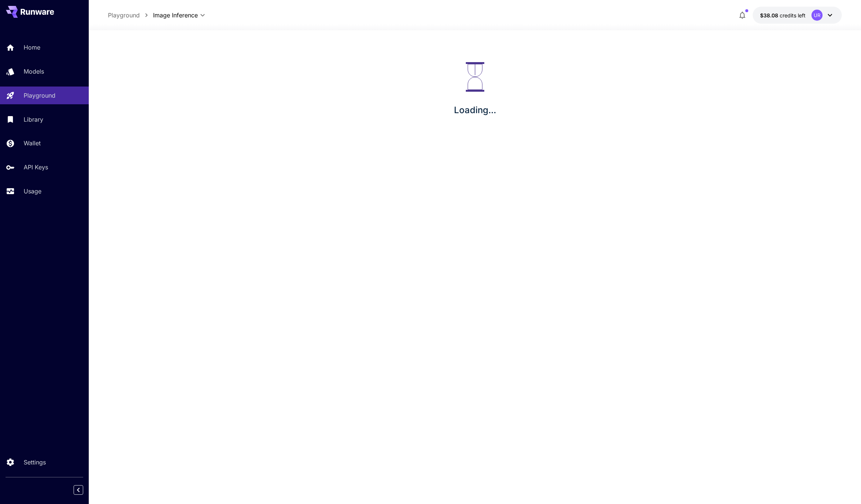 This screenshot has width=861, height=504. What do you see at coordinates (817, 15) in the screenshot?
I see `div: UR` at bounding box center [817, 15].